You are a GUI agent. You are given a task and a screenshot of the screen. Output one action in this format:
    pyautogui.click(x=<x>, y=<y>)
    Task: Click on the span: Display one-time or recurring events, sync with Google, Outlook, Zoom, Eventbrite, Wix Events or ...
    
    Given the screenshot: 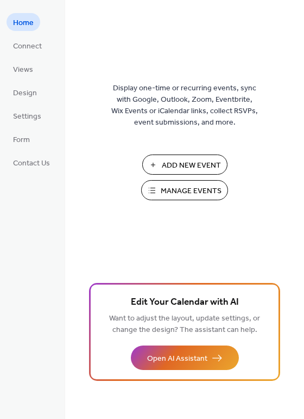 What is the action you would take?
    pyautogui.click(x=185, y=105)
    